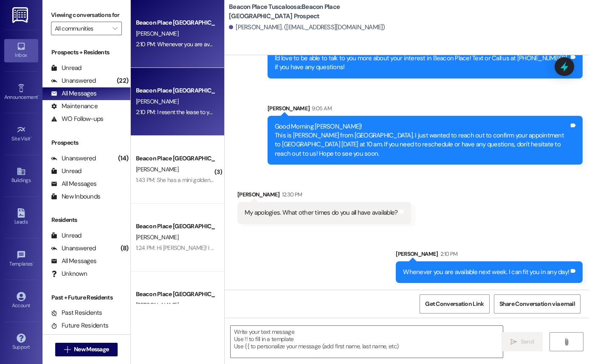 The width and height of the screenshot is (589, 364). What do you see at coordinates (522, 342) in the screenshot?
I see `button: Send` at bounding box center [522, 342].